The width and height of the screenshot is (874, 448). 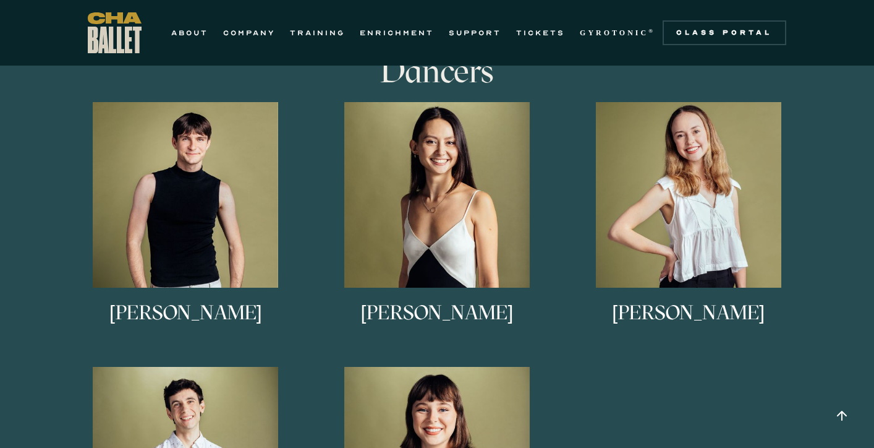 I want to click on a: COMPANY, so click(x=249, y=33).